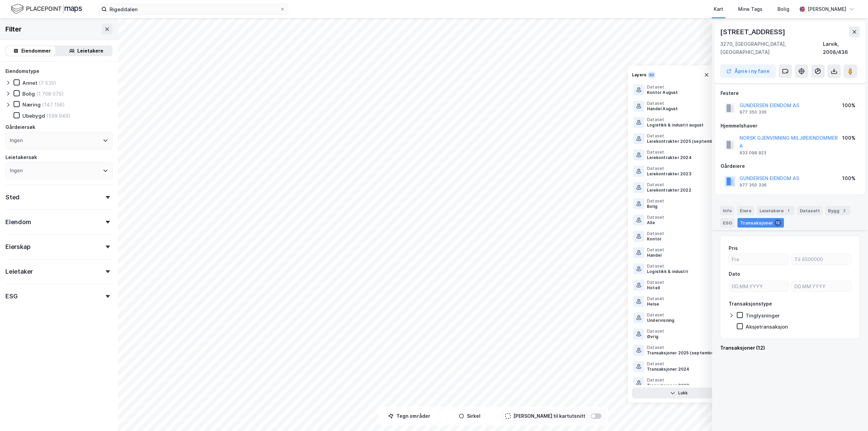  I want to click on div: Transaksjoner 2025 (september), so click(682, 353).